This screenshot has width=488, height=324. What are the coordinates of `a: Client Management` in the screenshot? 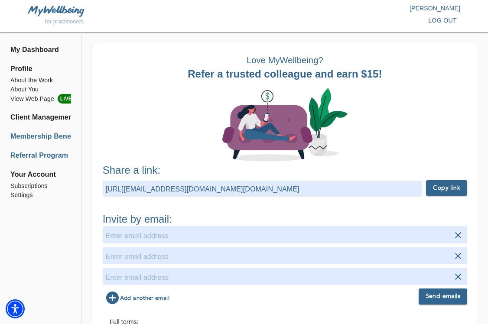 It's located at (41, 117).